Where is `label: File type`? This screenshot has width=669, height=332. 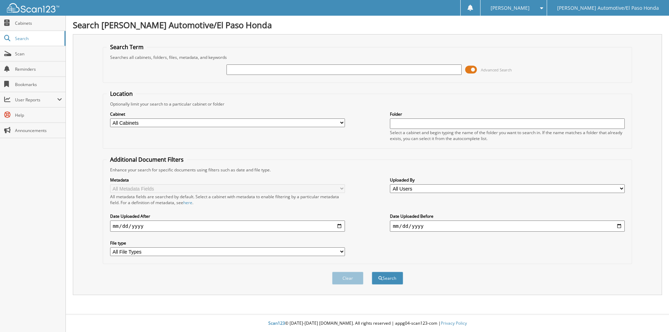 label: File type is located at coordinates (228, 243).